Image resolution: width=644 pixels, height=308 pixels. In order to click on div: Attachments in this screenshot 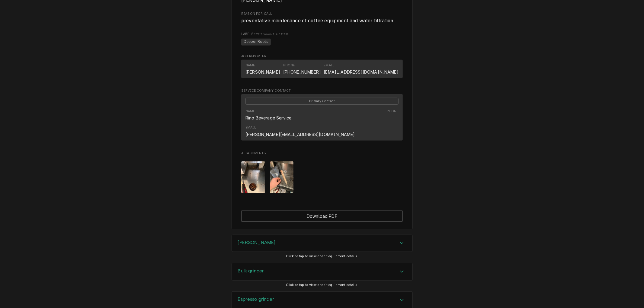, I will do `click(322, 174)`.